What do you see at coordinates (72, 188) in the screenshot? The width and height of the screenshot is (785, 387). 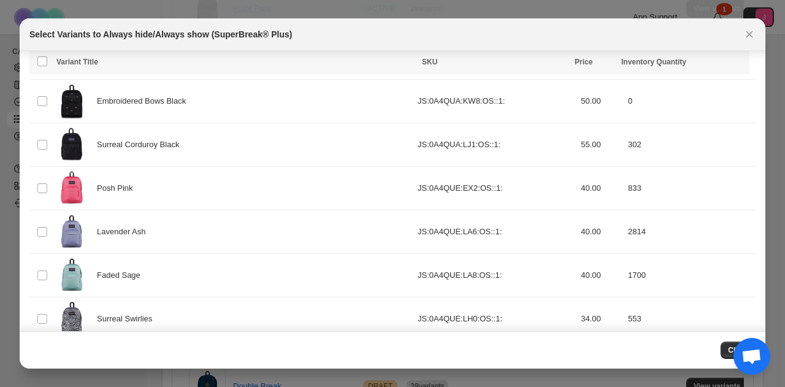 I see `img: JS0A4QUEEX2-FRONT.webp` at bounding box center [72, 188].